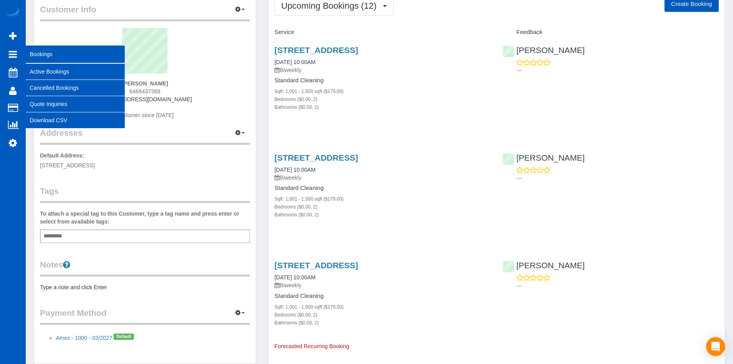 The image size is (733, 364). Describe the element at coordinates (715, 347) in the screenshot. I see `div: Open Intercom Messenger` at that location.